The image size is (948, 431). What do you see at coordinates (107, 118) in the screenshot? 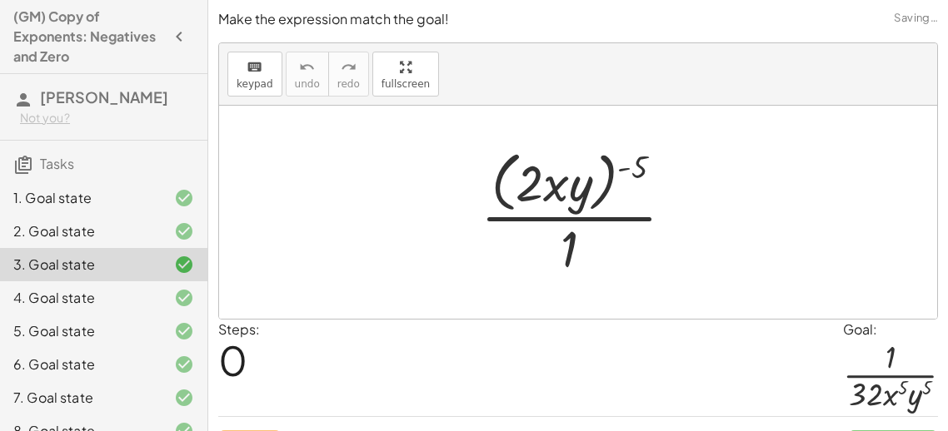
I see `div: Not you?` at bounding box center [107, 118].